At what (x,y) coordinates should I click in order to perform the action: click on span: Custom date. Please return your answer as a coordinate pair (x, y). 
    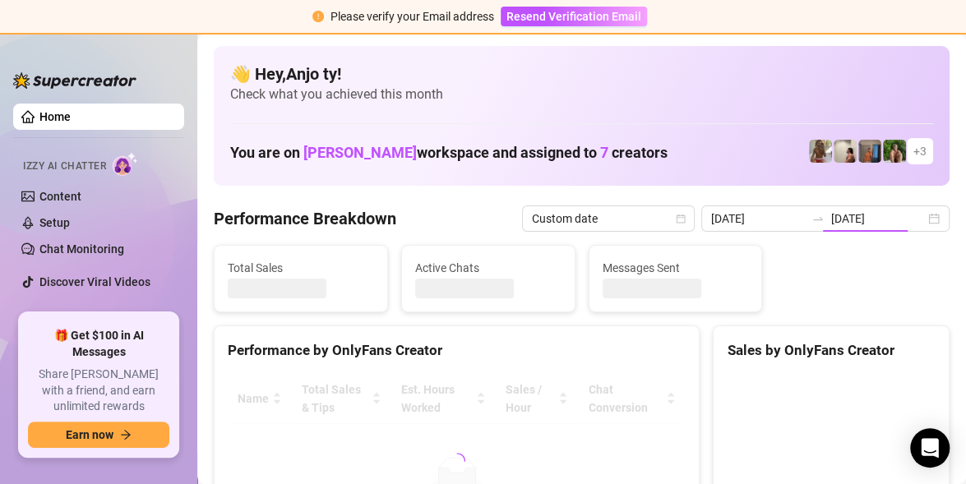
    Looking at the image, I should click on (608, 219).